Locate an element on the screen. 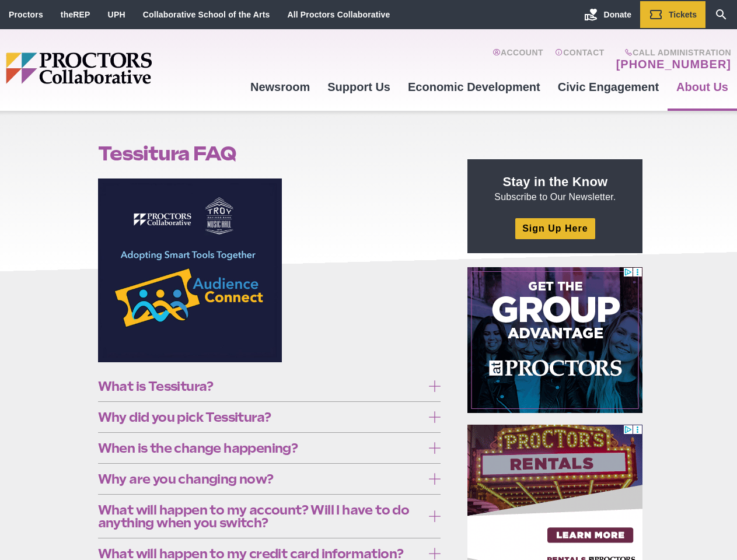 The height and width of the screenshot is (560, 737). span: Why are you changing now? is located at coordinates (260, 479).